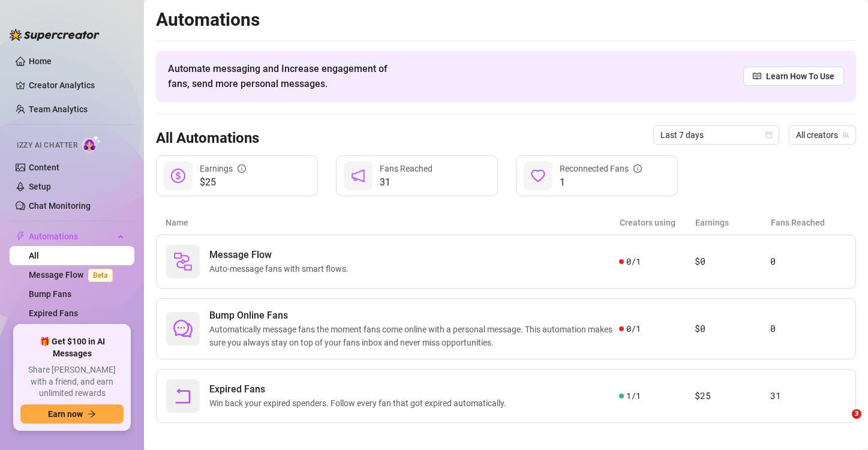  I want to click on article: Creators using, so click(658, 223).